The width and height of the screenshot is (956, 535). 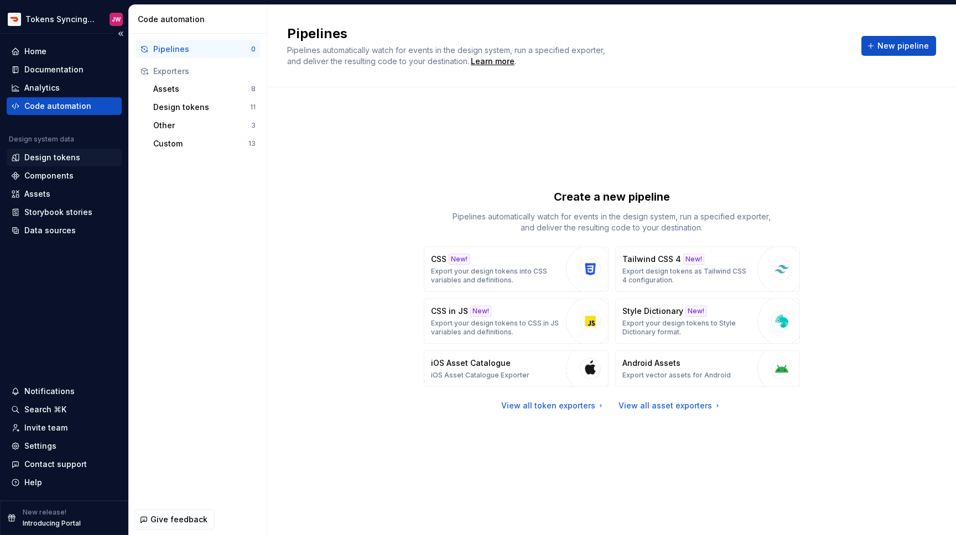 I want to click on div: Exporters, so click(x=204, y=71).